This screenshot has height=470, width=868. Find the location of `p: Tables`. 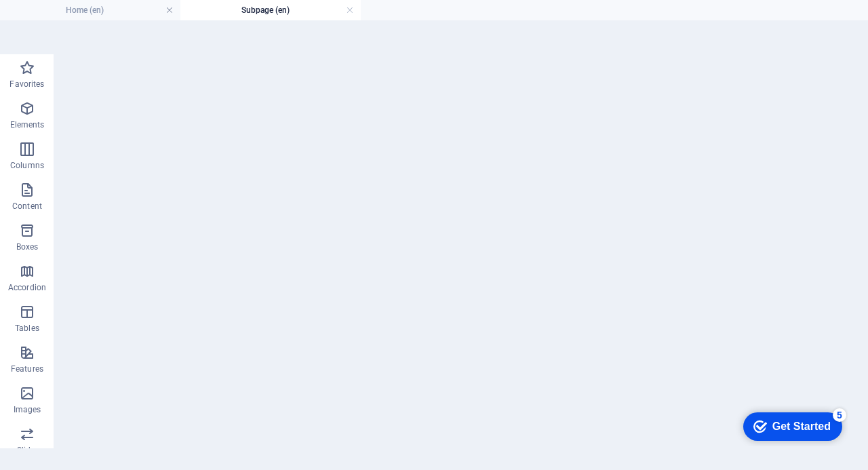

p: Tables is located at coordinates (27, 328).